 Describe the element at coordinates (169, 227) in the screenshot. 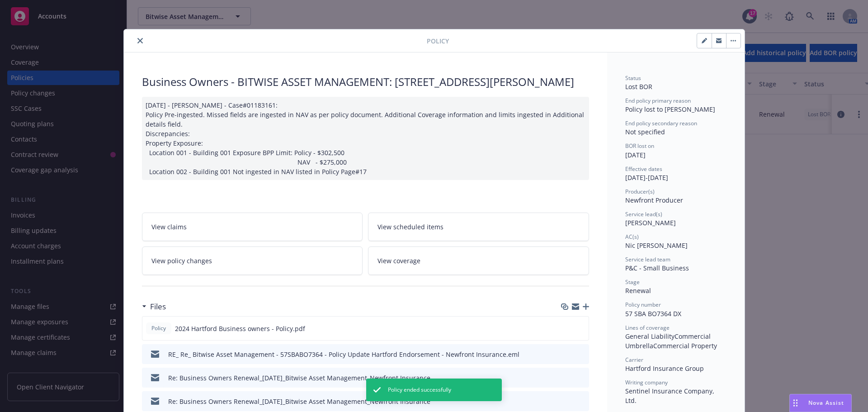

I see `span: View claims` at that location.